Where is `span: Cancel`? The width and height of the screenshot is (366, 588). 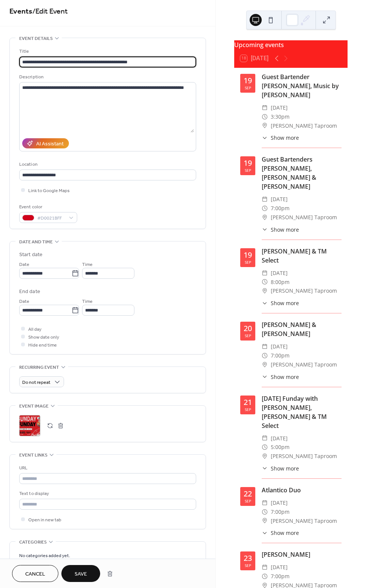
span: Cancel is located at coordinates (35, 574).